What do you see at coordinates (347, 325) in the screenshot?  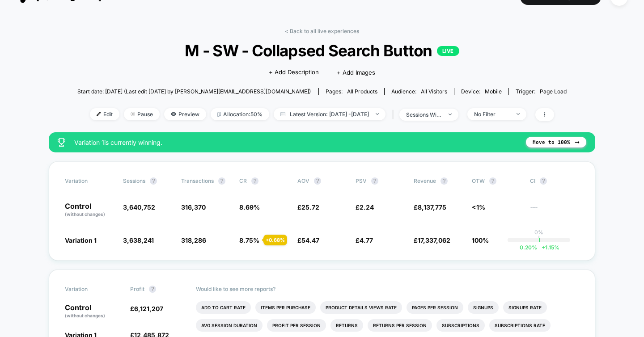 I see `li: Returns` at bounding box center [347, 325].